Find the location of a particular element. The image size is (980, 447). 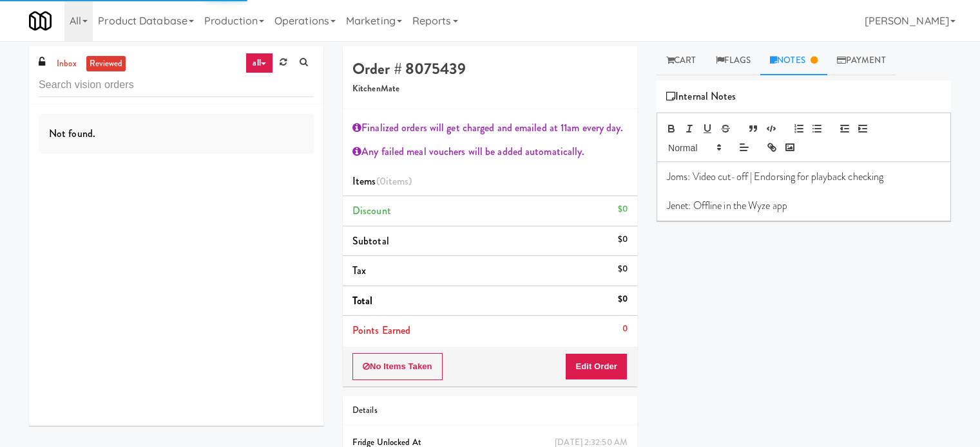

div: Details is located at coordinates (490, 411).